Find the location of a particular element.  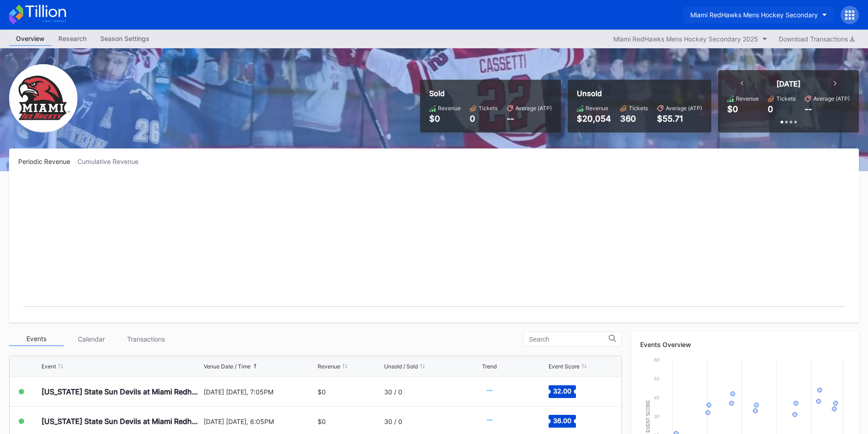

div: Season Settings is located at coordinates (124, 38).